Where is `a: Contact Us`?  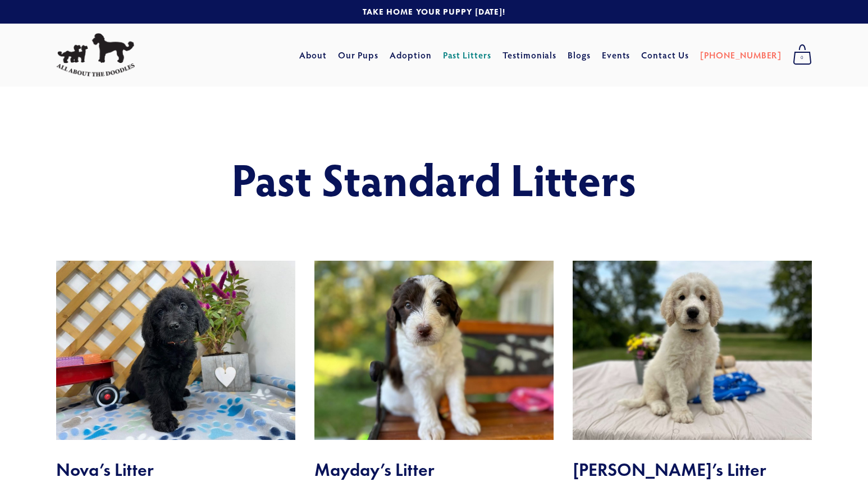 a: Contact Us is located at coordinates (665, 55).